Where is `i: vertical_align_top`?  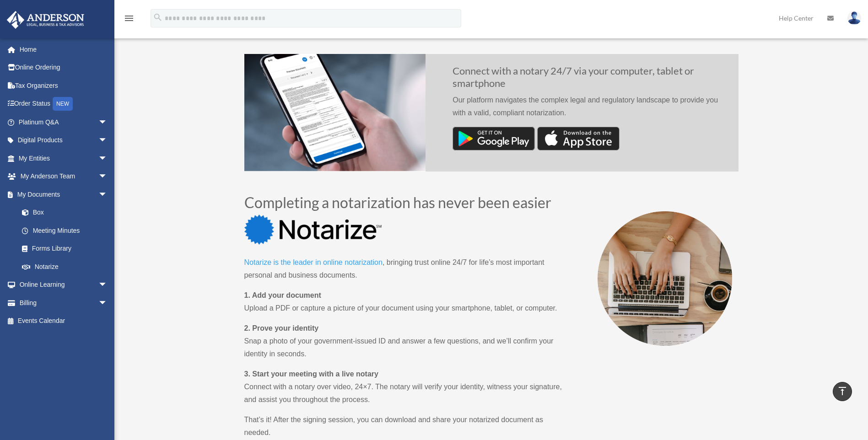 i: vertical_align_top is located at coordinates (842, 391).